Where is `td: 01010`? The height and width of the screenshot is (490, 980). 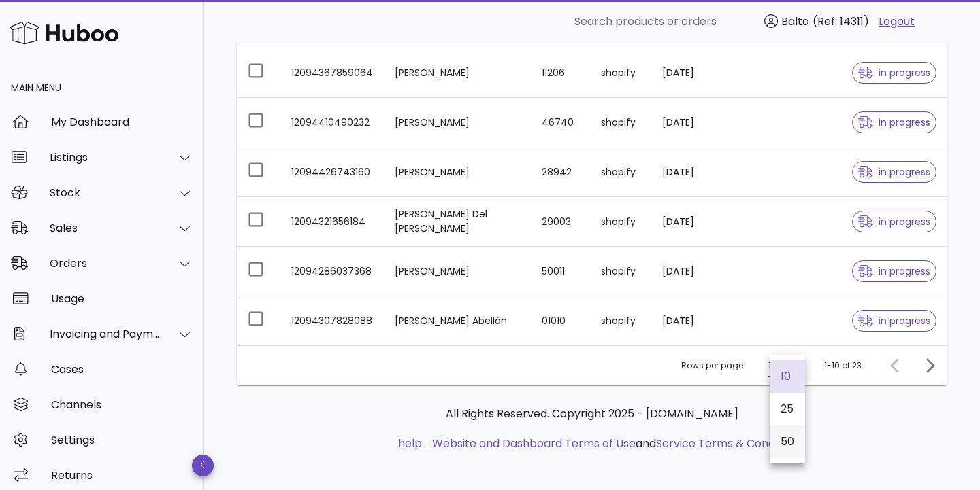 td: 01010 is located at coordinates (560, 321).